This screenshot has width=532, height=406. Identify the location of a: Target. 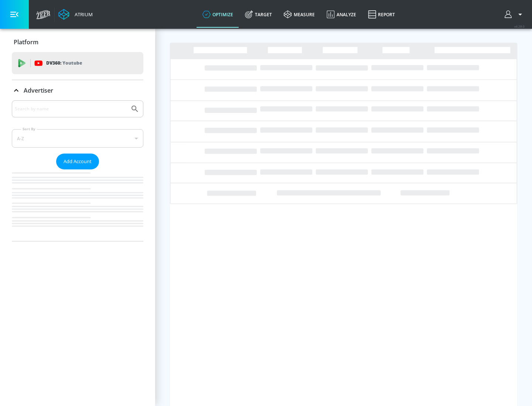
(258, 14).